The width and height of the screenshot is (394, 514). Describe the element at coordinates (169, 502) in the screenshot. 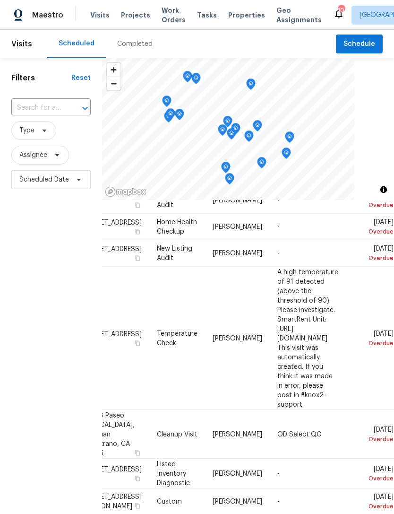

I see `span: Custom` at that location.